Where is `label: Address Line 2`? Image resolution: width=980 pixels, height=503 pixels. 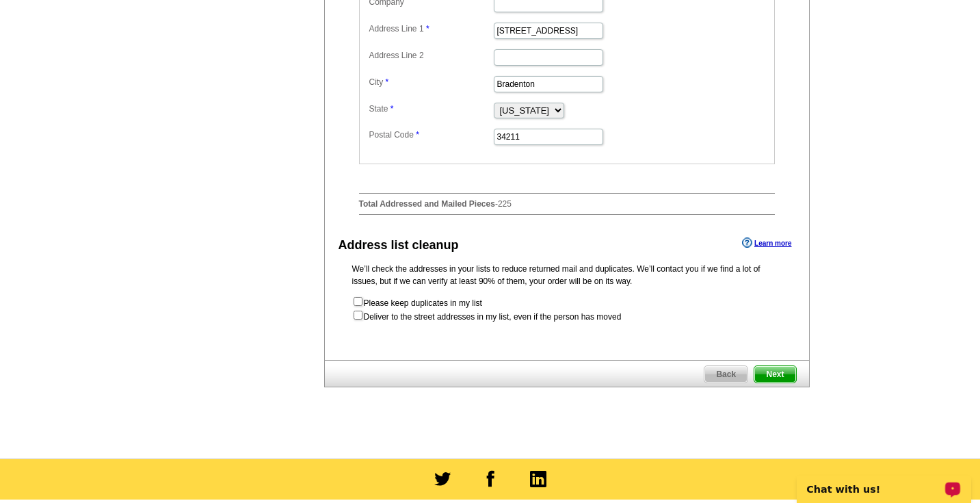 label: Address Line 2 is located at coordinates (431, 55).